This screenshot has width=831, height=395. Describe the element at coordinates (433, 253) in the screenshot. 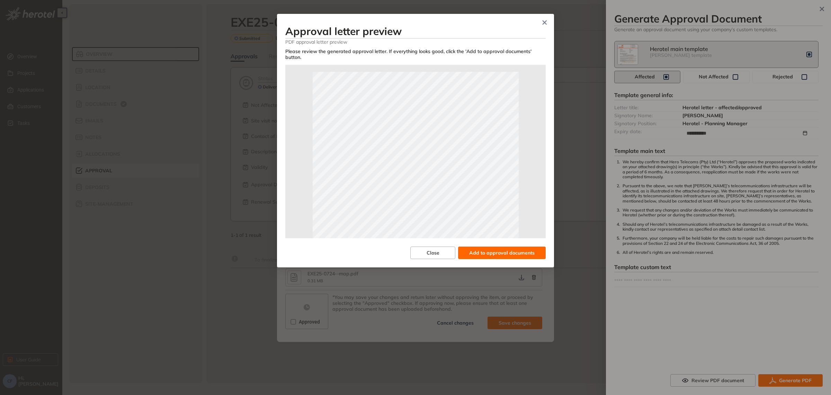

I see `span: Close` at that location.